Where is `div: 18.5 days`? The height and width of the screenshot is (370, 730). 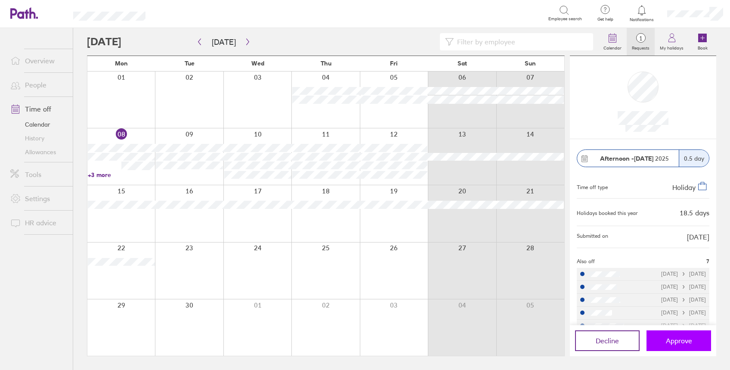
div: 18.5 days is located at coordinates (694, 213).